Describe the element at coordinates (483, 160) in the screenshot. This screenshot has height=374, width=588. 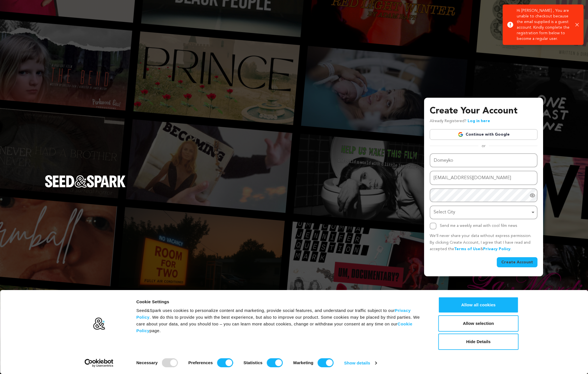
I see `input: Name` at that location.